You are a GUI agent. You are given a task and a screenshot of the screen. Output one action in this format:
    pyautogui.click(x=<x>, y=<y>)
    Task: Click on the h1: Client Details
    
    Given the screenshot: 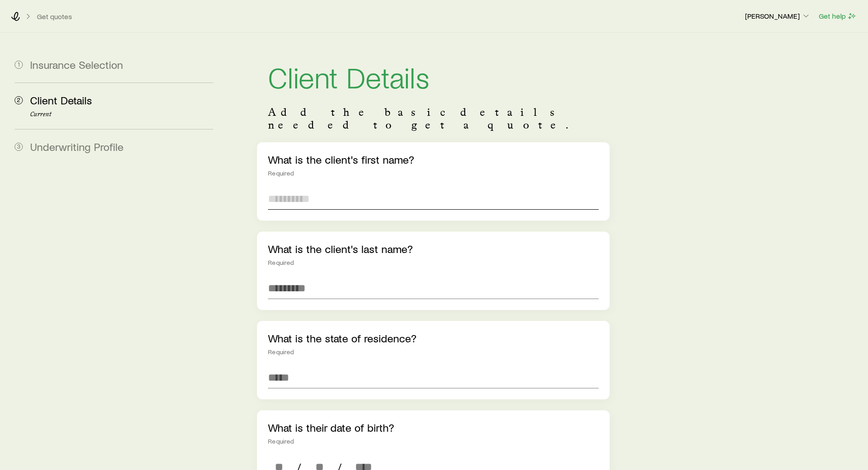 What is the action you would take?
    pyautogui.click(x=433, y=77)
    